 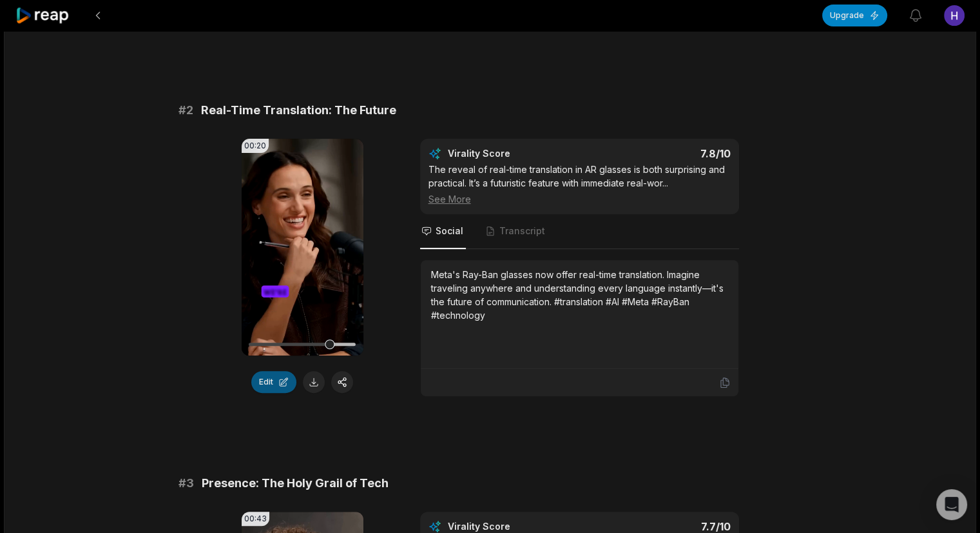 What do you see at coordinates (579, 199) in the screenshot?
I see `div: See More` at bounding box center [579, 199].